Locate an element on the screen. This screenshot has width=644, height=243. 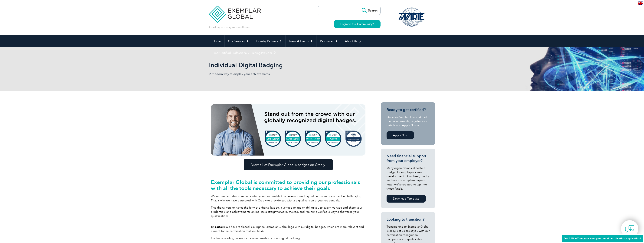
a: Login to the Community is located at coordinates (357, 24).